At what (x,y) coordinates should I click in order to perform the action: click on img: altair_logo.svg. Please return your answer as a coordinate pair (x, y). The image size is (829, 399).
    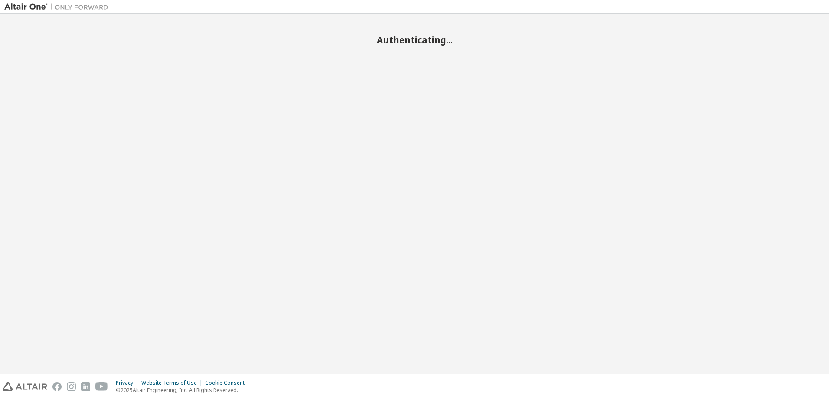
    Looking at the image, I should click on (25, 386).